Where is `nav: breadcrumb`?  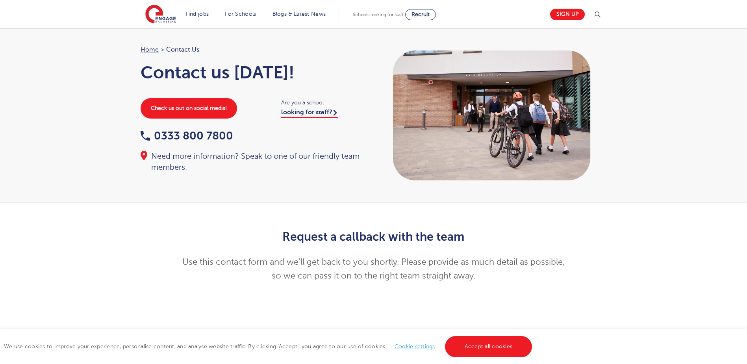
nav: breadcrumb is located at coordinates (253, 50).